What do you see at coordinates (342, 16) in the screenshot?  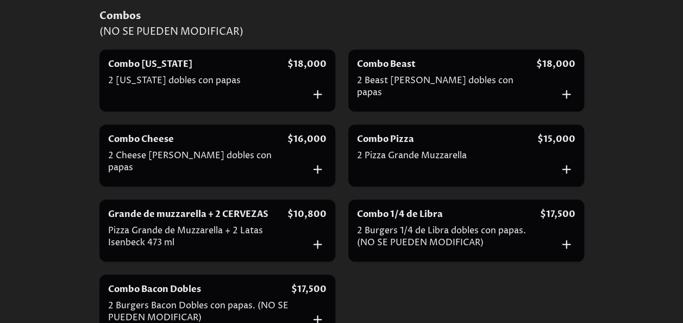 I see `h3: Combos` at bounding box center [342, 16].